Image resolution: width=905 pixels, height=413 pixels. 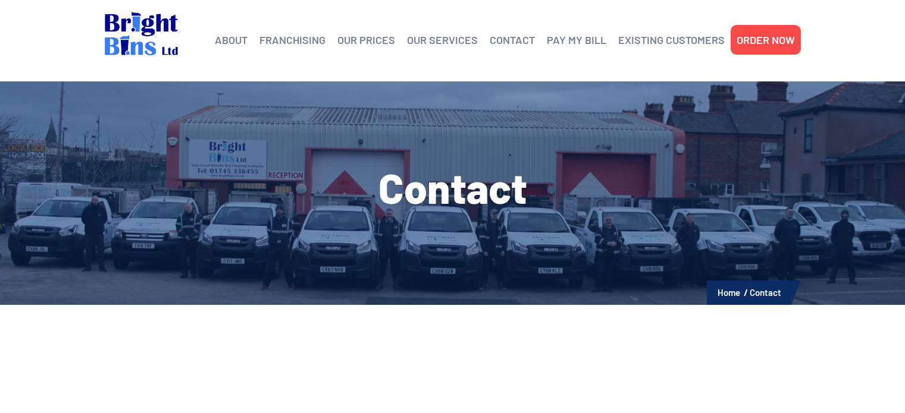 I want to click on li: Contact, so click(x=765, y=293).